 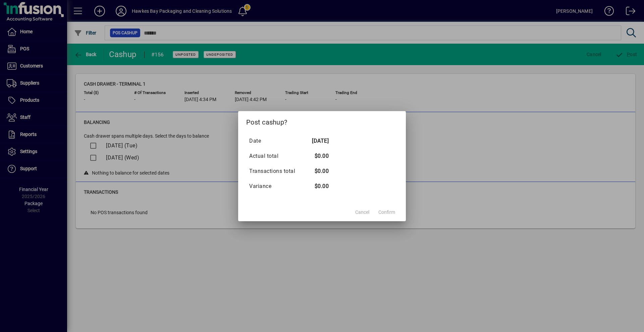 I want to click on td: Transactions total, so click(x=275, y=171).